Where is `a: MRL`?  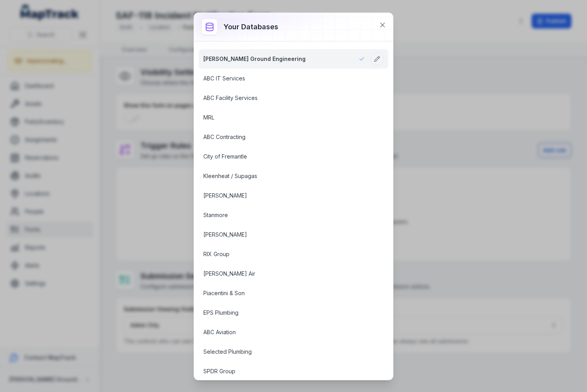 a: MRL is located at coordinates (284, 117).